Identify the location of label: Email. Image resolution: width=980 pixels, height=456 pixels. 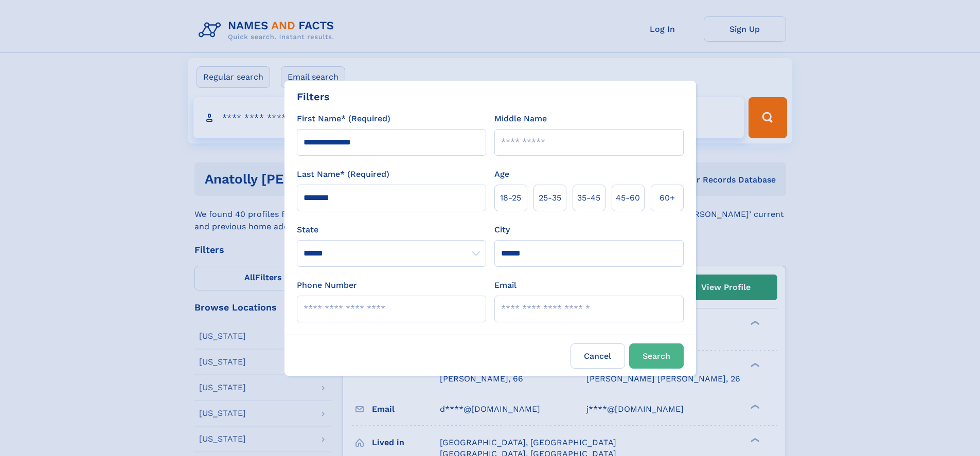
(505, 285).